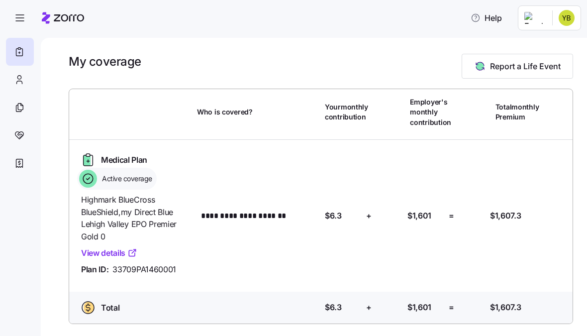  I want to click on h1: My coverage, so click(105, 61).